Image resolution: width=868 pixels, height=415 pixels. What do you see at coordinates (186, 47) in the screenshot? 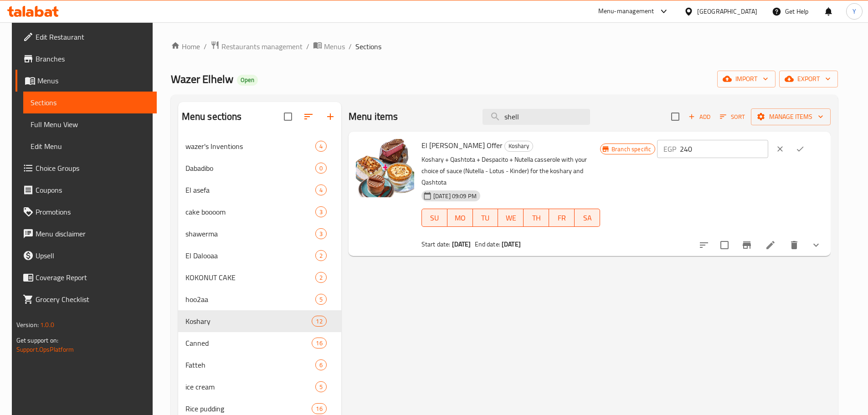
I see `a: Home` at bounding box center [186, 47].